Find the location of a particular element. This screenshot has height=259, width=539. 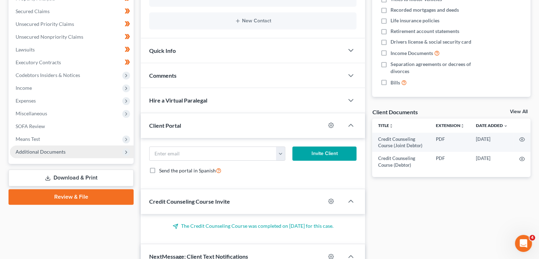

i: expand_more is located at coordinates (506, 126).